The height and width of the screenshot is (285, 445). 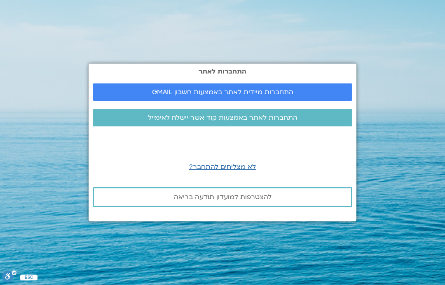 What do you see at coordinates (223, 197) in the screenshot?
I see `a: להצטרפות למועדון תודעה בריאה` at bounding box center [223, 197].